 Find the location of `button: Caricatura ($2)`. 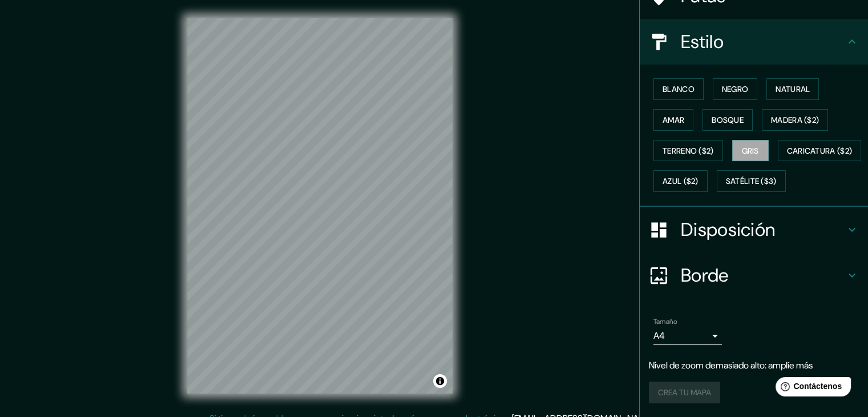

button: Caricatura ($2) is located at coordinates (820, 151).